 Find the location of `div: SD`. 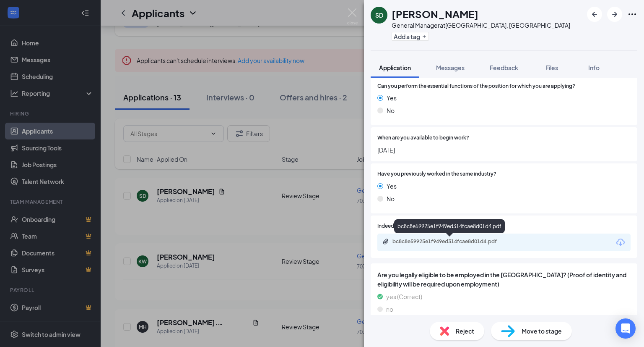

div: SD is located at coordinates (379, 15).